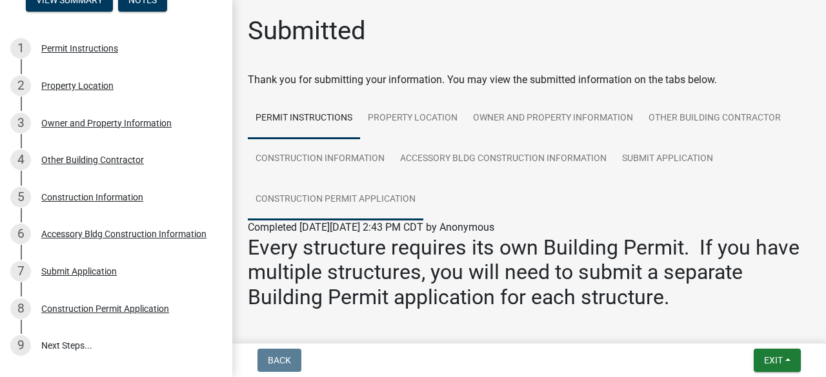 This screenshot has height=377, width=826. I want to click on a: Other Building Contractor, so click(714, 119).